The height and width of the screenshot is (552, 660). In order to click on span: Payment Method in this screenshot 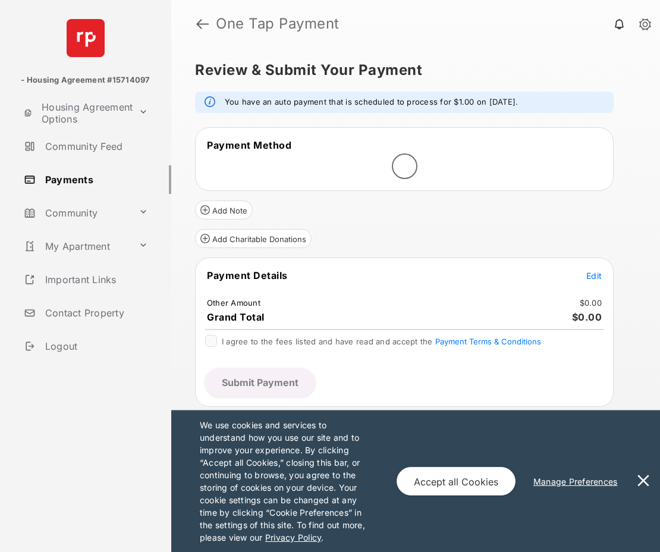, I will do `click(249, 145)`.